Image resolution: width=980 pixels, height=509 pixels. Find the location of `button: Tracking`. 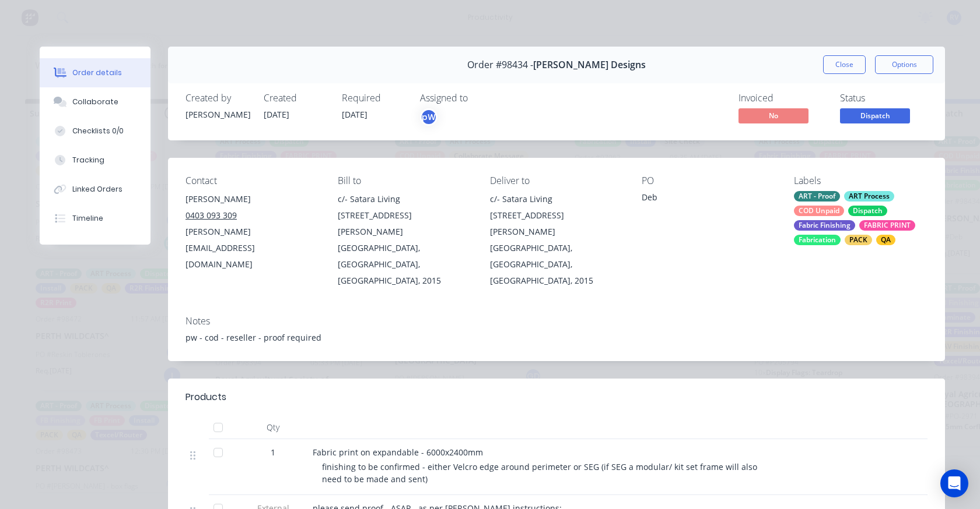

button: Tracking is located at coordinates (95, 160).